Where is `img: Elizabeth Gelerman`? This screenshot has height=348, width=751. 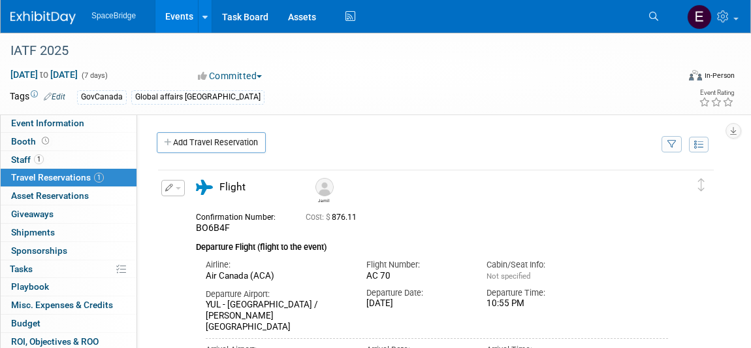
img: Elizabeth Gelerman is located at coordinates (700, 17).